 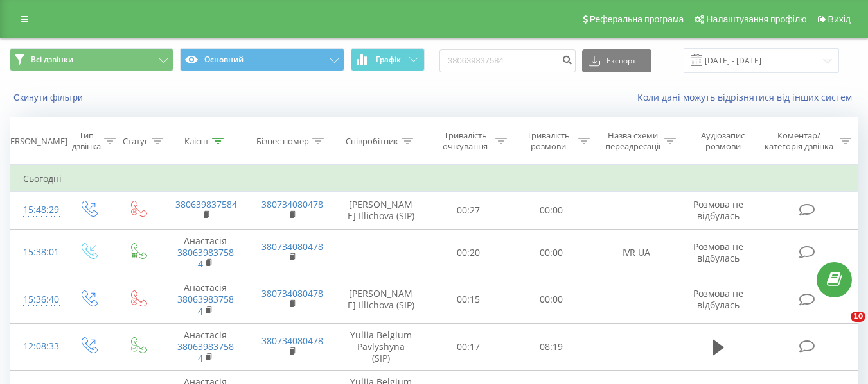 What do you see at coordinates (468, 252) in the screenshot?
I see `td: 00:20` at bounding box center [468, 252].